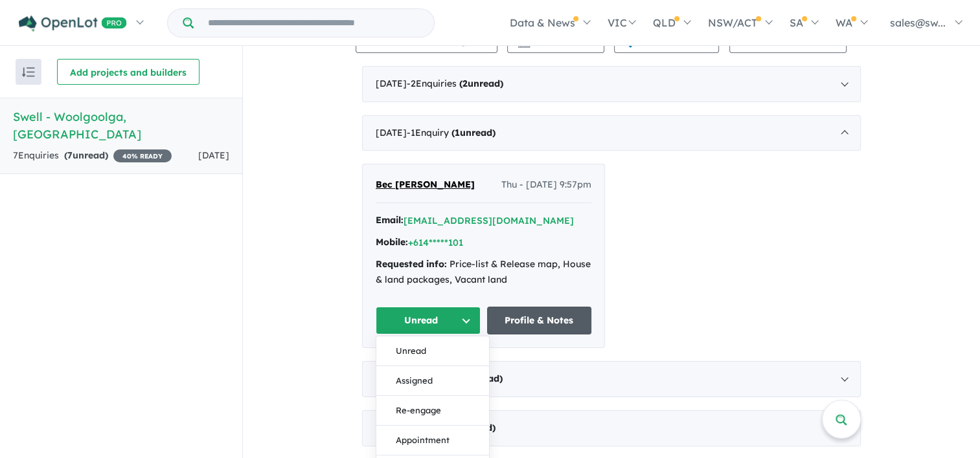 The height and width of the screenshot is (458, 980). I want to click on span: - 2 Enquir ies, so click(455, 83).